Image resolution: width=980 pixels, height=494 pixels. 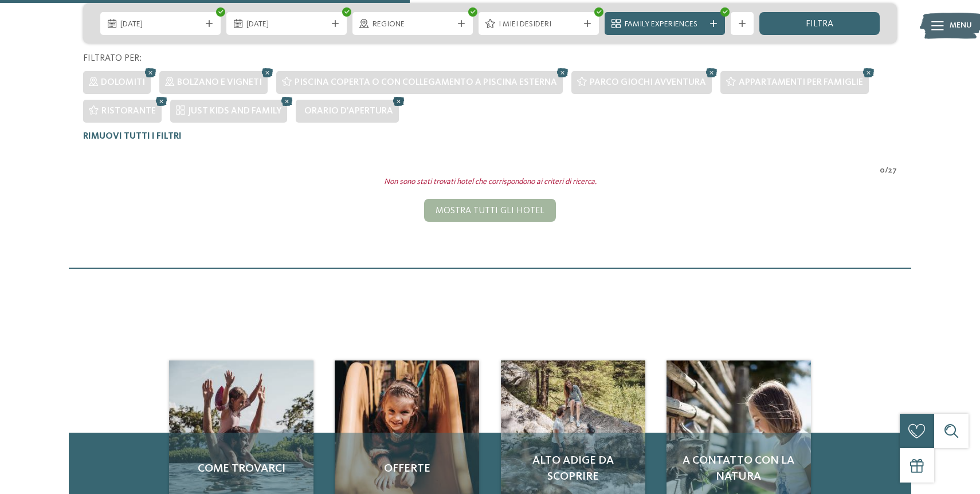 What do you see at coordinates (738, 468) in the screenshot?
I see `span: A contatto con la natura` at bounding box center [738, 468].